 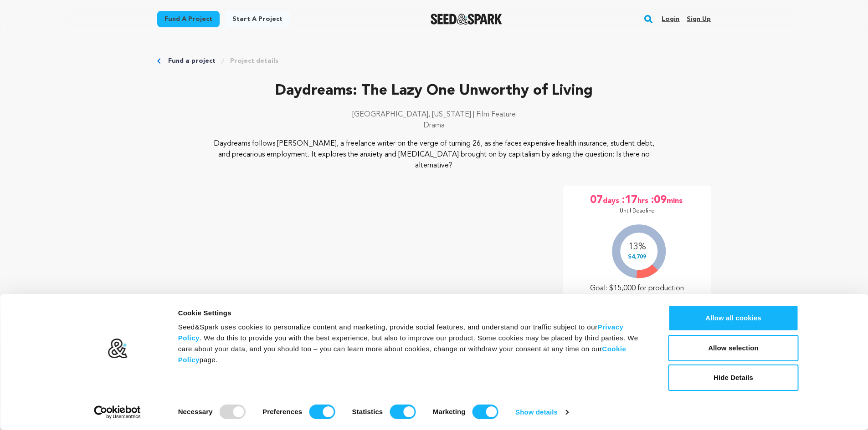 I want to click on p: Drama, so click(x=434, y=125).